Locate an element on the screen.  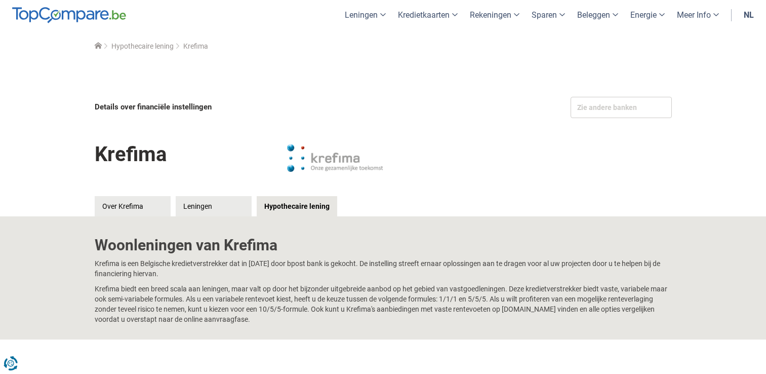
a: Over Krefima is located at coordinates (133, 206).